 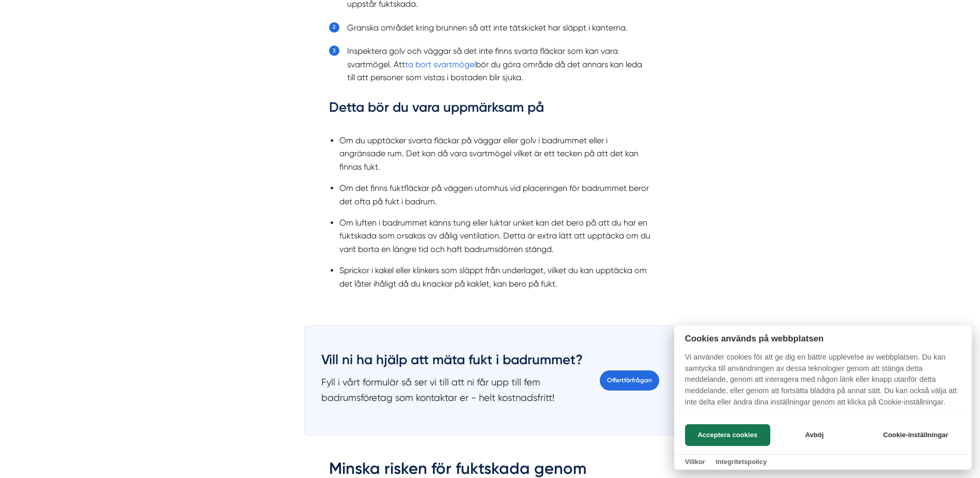 I want to click on p: Vi använder cookies för att ge dig en bättre upplevelse av webbplatsen. Du kan samtycka till anvä..., so click(x=823, y=383).